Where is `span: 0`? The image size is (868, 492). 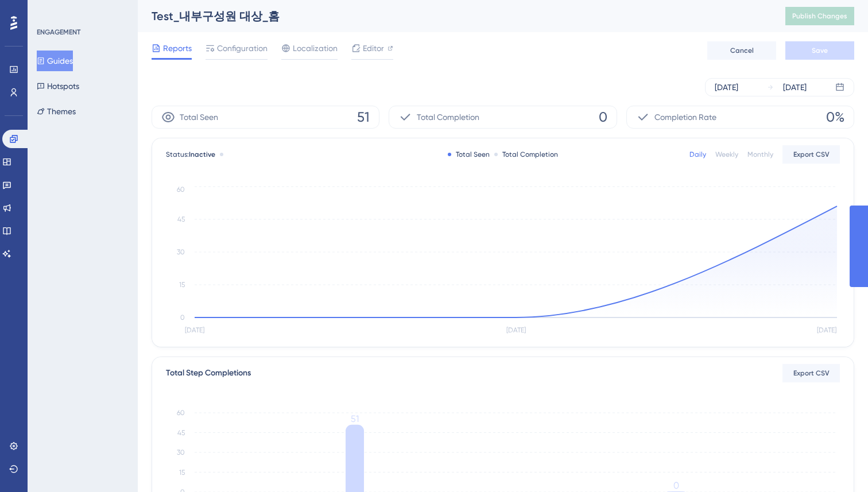 span: 0 is located at coordinates (603, 117).